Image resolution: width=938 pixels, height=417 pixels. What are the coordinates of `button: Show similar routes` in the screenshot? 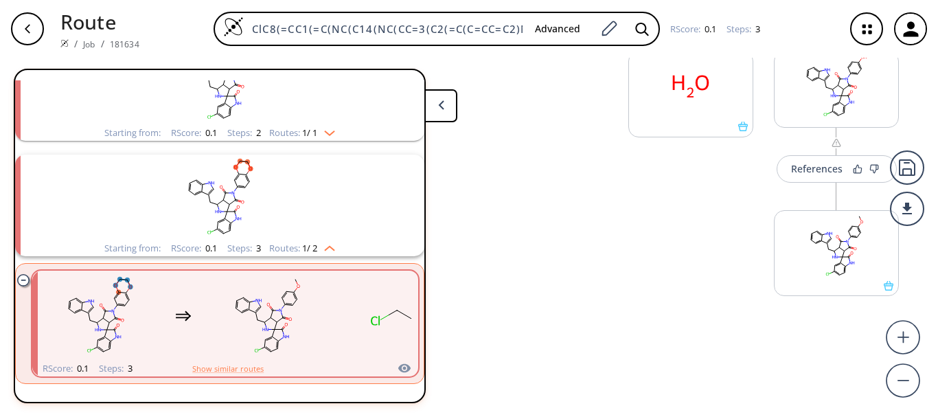 It's located at (228, 369).